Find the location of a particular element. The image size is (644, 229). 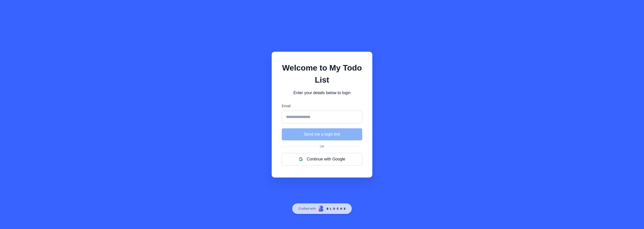

h1: Welcome to My Todo List is located at coordinates (322, 74).